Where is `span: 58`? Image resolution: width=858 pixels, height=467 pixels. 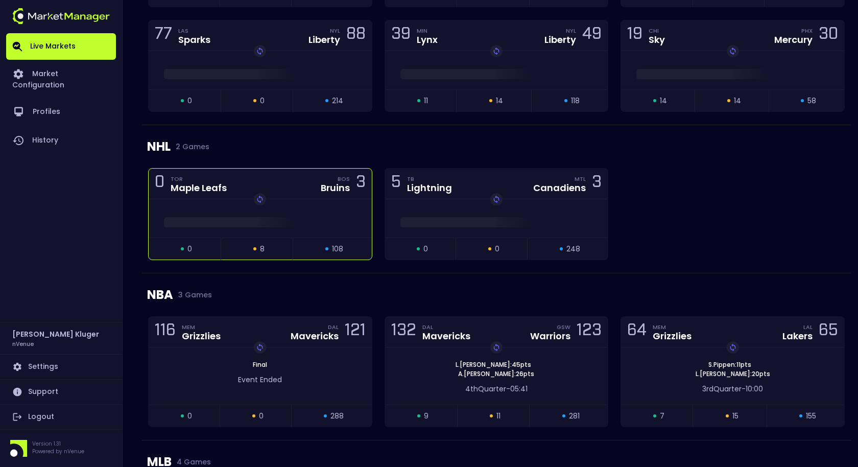
span: 58 is located at coordinates (812, 101).